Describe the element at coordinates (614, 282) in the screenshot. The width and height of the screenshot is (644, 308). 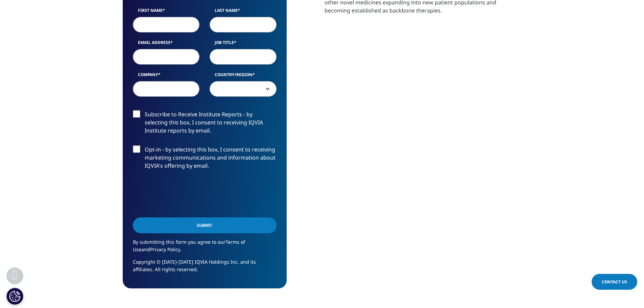
I see `a: Contact Us` at that location.